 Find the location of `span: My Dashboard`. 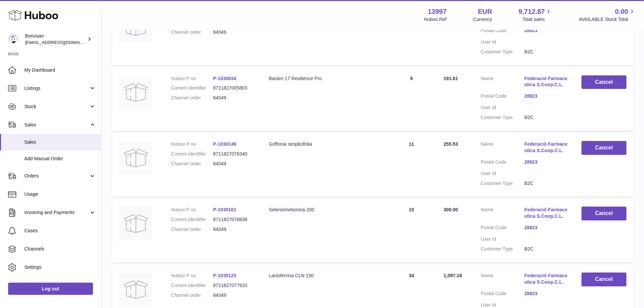

span: My Dashboard is located at coordinates (60, 70).